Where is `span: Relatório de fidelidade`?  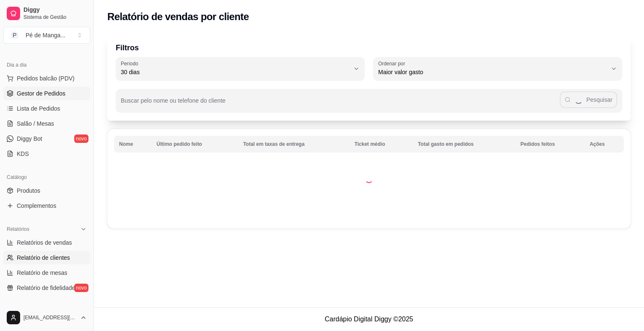
span: Relatório de fidelidade is located at coordinates (46, 288).